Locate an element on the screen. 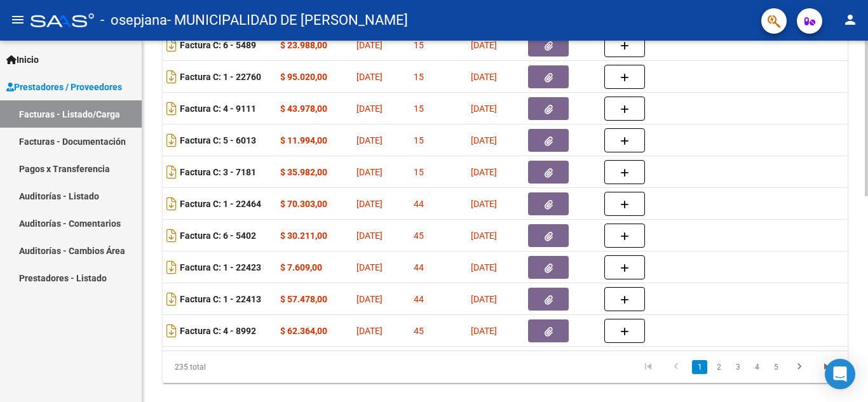  strong: $ 57.478,00 is located at coordinates (304, 299).